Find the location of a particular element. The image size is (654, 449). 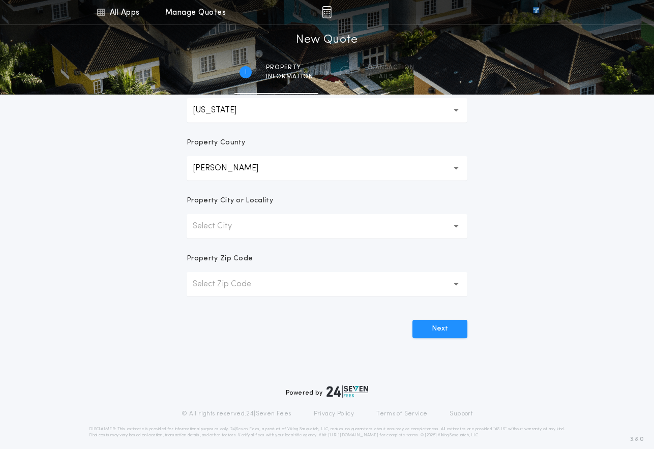

a: Support is located at coordinates (461, 414).